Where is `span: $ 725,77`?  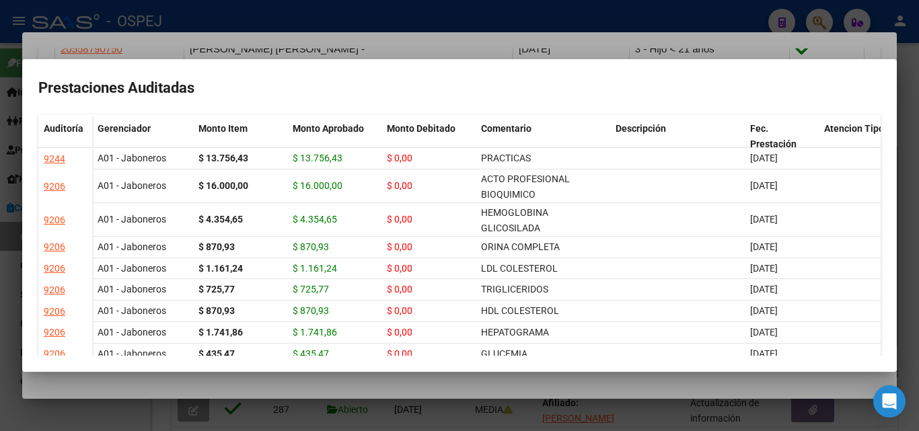 span: $ 725,77 is located at coordinates (311, 289).